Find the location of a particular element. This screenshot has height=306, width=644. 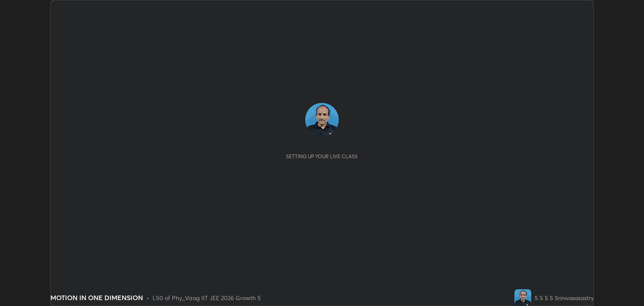

div: MOTION IN ONE DIMENSION is located at coordinates (96, 298).